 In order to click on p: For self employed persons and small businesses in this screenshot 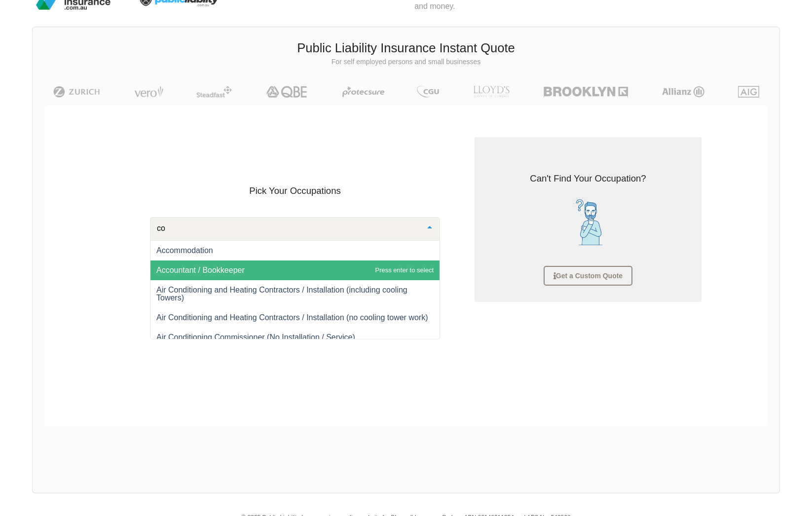, I will do `click(406, 62)`.